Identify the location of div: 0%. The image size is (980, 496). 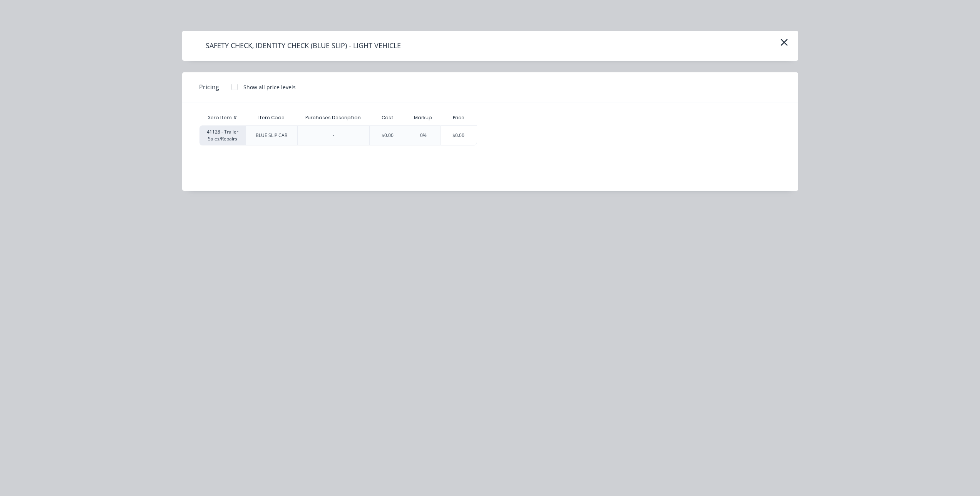
(423, 135).